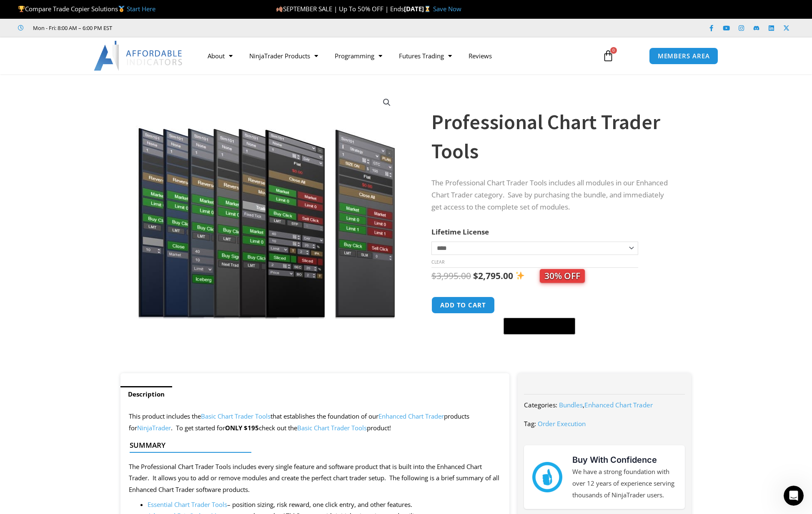  What do you see at coordinates (562, 276) in the screenshot?
I see `span: 30% OFF` at bounding box center [562, 276].